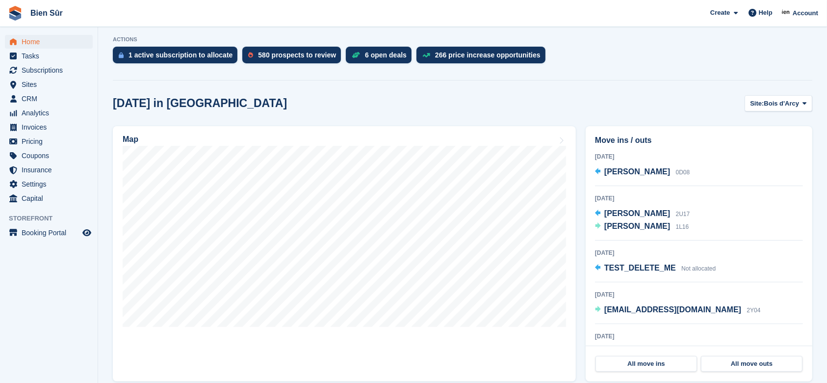 The image size is (827, 383). Describe the element at coordinates (488, 55) in the screenshot. I see `div: 266 price increase opportunities` at that location.